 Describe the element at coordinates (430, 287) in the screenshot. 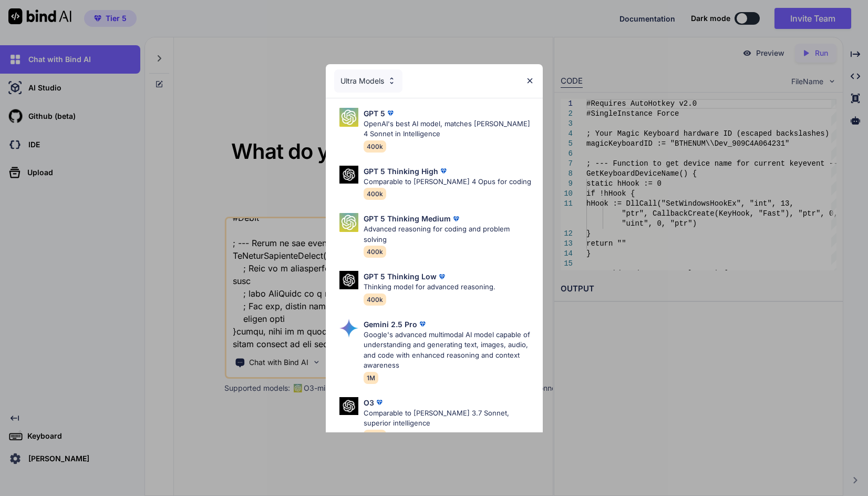

I see `p: Thinking model for advanced reasoning.` at that location.